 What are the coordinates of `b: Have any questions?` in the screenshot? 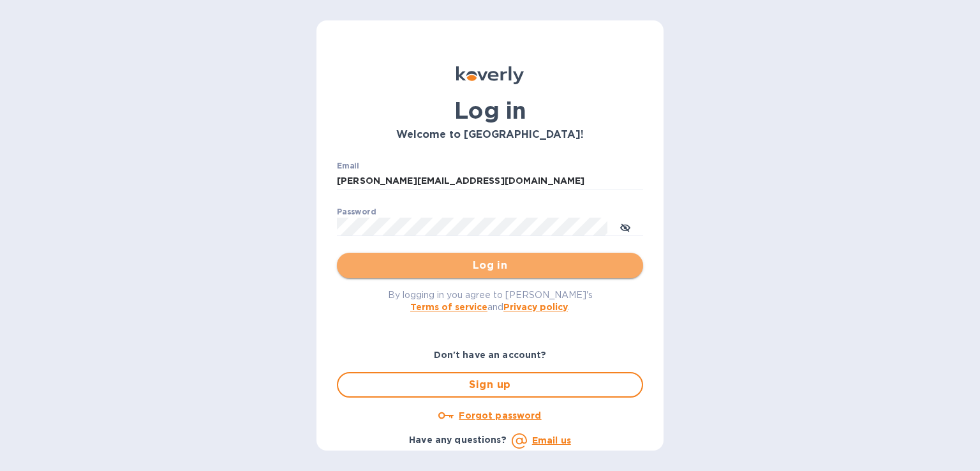 It's located at (457, 440).